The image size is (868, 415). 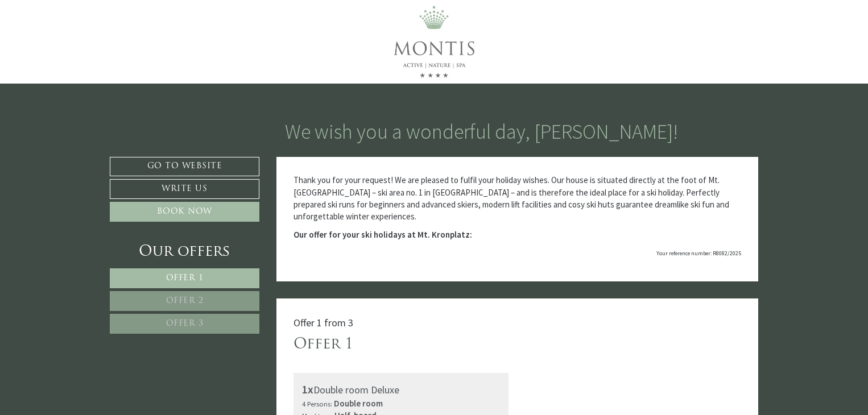 What do you see at coordinates (185, 212) in the screenshot?
I see `a: Book now` at bounding box center [185, 212].